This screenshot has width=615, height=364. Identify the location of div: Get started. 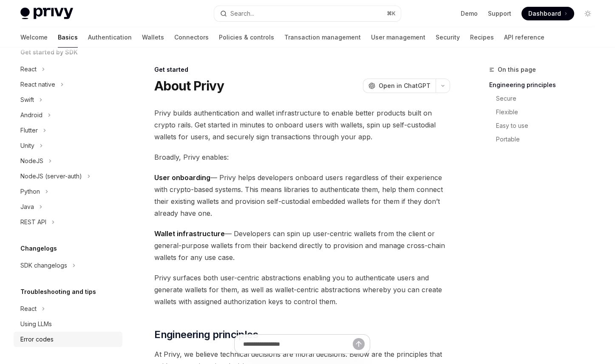
(302, 70).